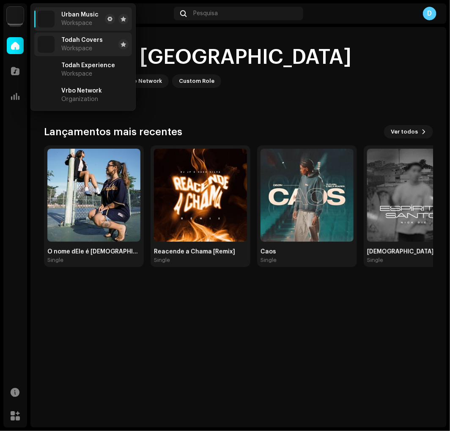 This screenshot has width=450, height=431. What do you see at coordinates (430, 14) in the screenshot?
I see `div: D` at bounding box center [430, 14].